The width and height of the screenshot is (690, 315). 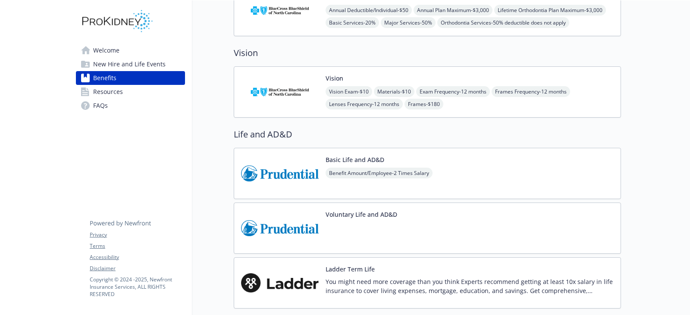 I want to click on span: Benefits, so click(x=105, y=78).